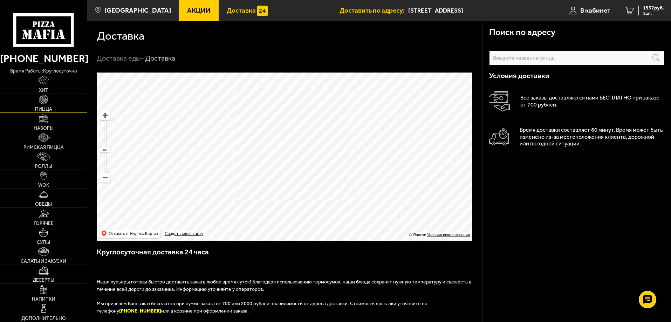 This screenshot has height=322, width=671. What do you see at coordinates (43, 109) in the screenshot?
I see `span: Пицца` at bounding box center [43, 109].